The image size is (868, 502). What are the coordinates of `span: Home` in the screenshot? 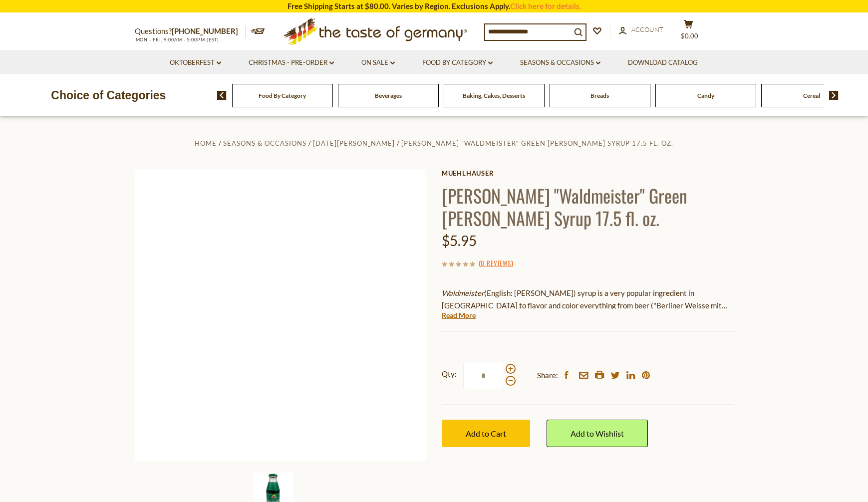 It's located at (205, 143).